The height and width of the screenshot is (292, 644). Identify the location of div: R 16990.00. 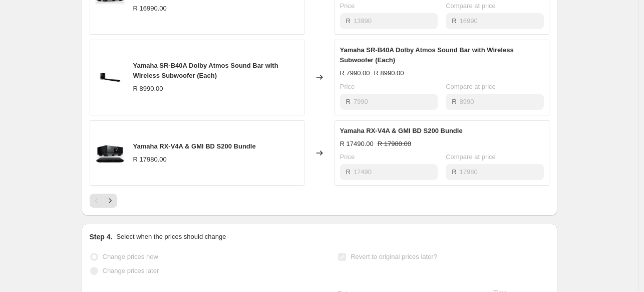
(150, 8).